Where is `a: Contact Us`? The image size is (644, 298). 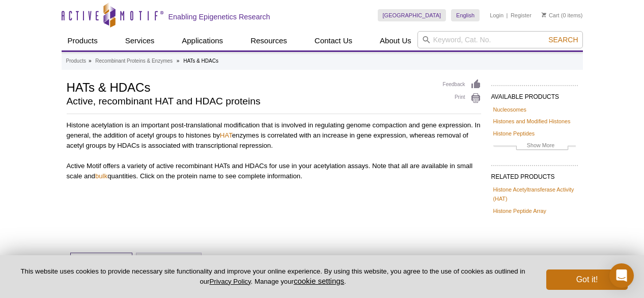 a: Contact Us is located at coordinates (333, 41).